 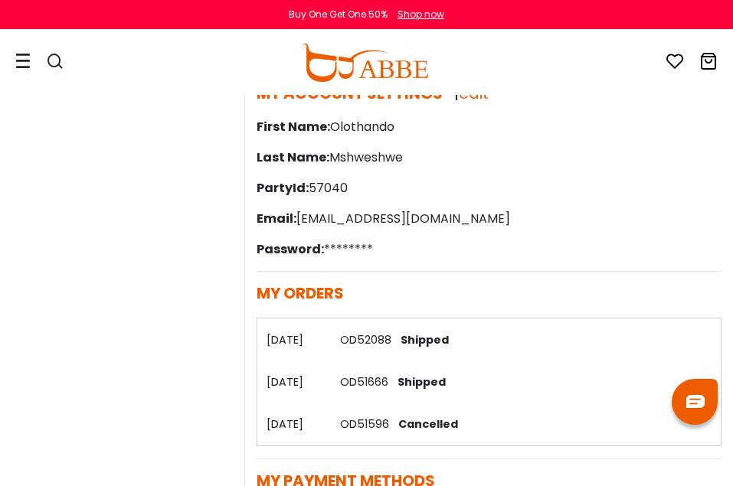 I want to click on span: PartyId:, so click(x=282, y=188).